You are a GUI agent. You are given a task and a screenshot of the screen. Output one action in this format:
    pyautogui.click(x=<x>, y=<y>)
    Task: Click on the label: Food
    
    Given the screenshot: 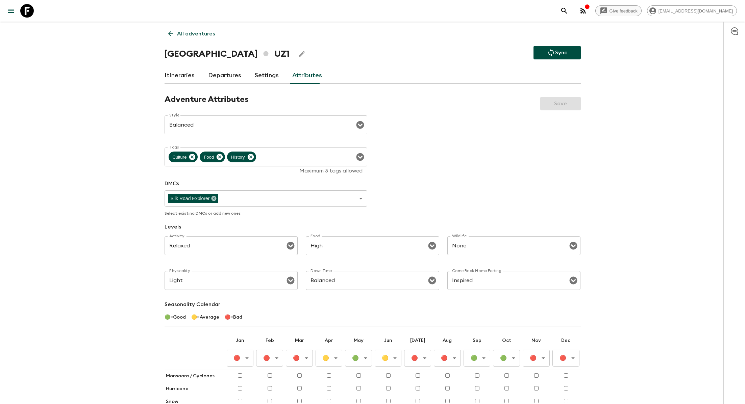 What is the action you would take?
    pyautogui.click(x=315, y=236)
    